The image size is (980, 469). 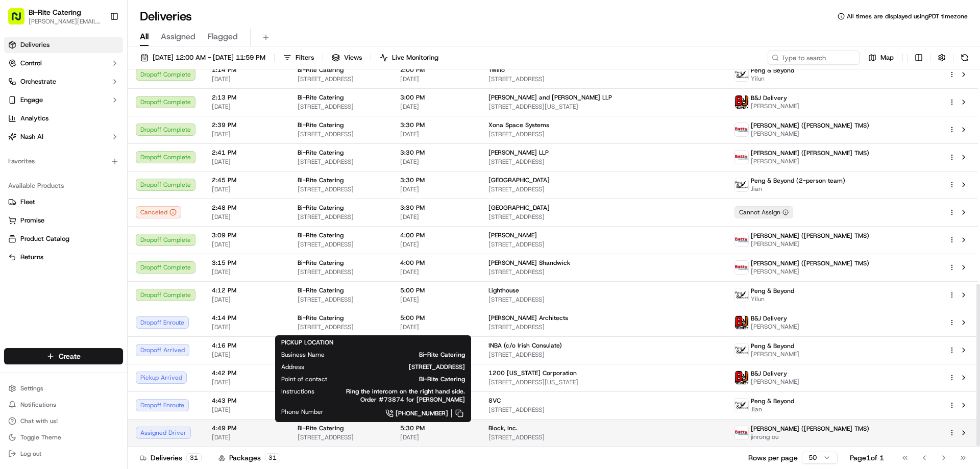 What do you see at coordinates (303, 355) in the screenshot?
I see `span: Business Name` at bounding box center [303, 355].